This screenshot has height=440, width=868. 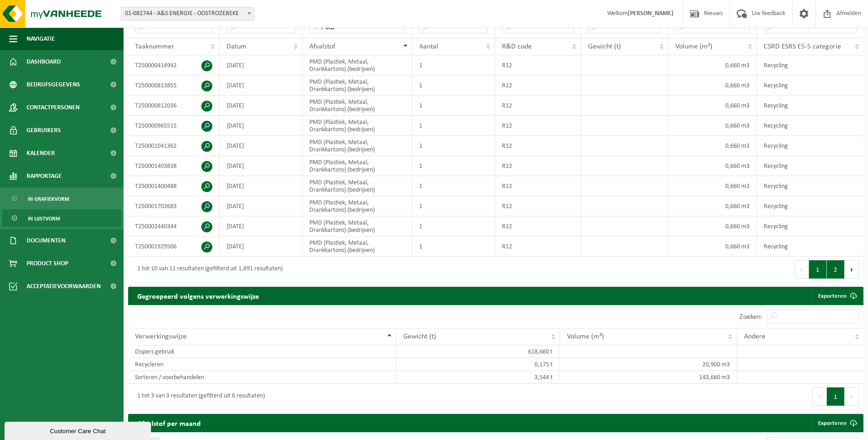 I want to click on td: T250001041362, so click(x=174, y=146).